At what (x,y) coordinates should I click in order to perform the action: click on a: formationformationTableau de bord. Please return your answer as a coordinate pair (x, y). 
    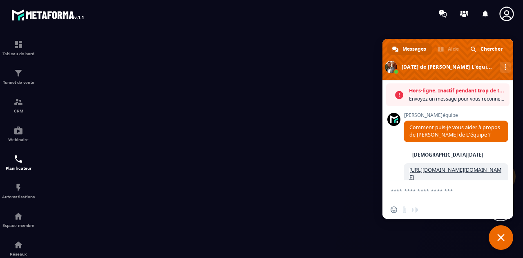
    Looking at the image, I should click on (18, 48).